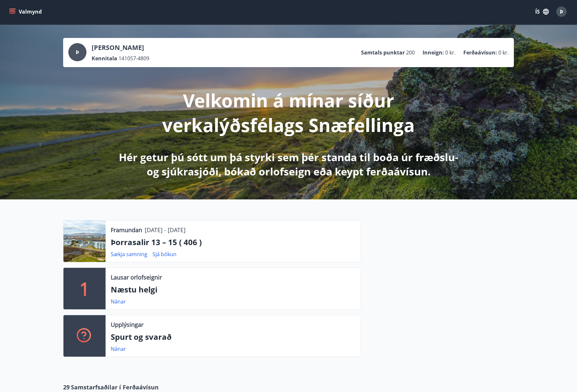 The image size is (577, 392). Describe the element at coordinates (233, 242) in the screenshot. I see `p: Þorrasalir 13 – 15 ( 406 )` at that location.